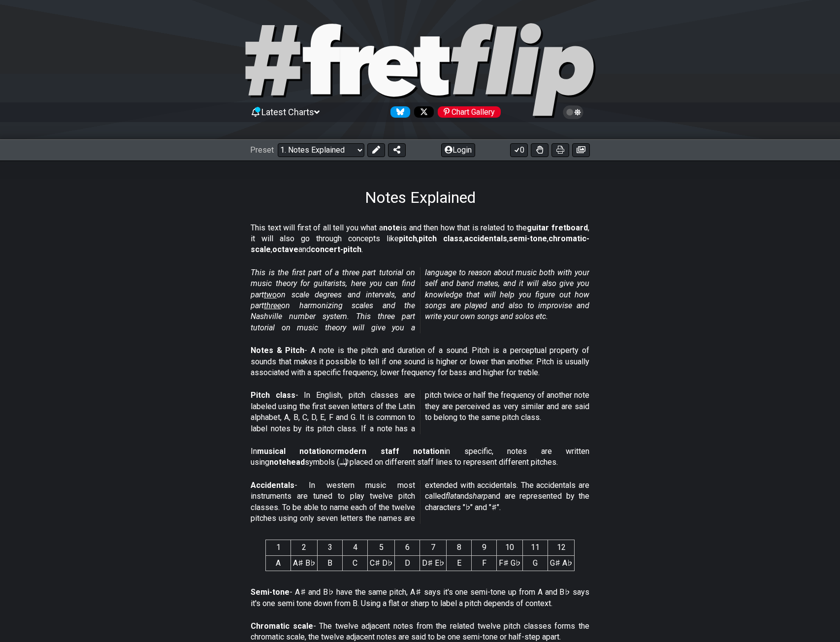  Describe the element at coordinates (486, 238) in the screenshot. I see `strong: accidentals` at that location.